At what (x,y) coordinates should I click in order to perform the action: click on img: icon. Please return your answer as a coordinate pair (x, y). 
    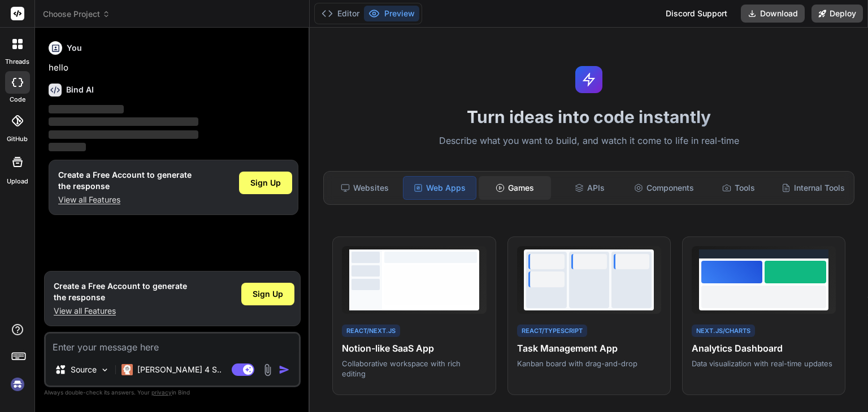
    Looking at the image, I should click on (284, 370).